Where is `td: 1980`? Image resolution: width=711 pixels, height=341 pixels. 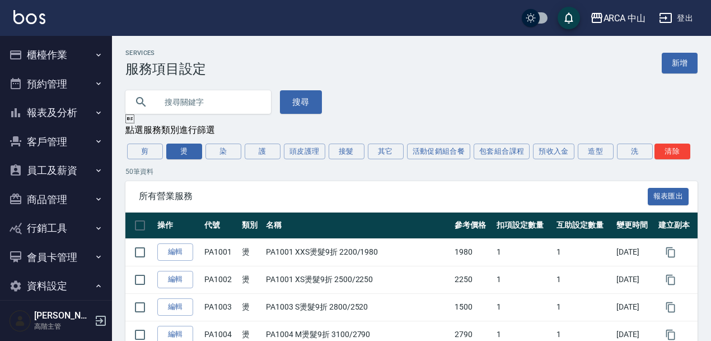 td: 1980 is located at coordinates (473, 251).